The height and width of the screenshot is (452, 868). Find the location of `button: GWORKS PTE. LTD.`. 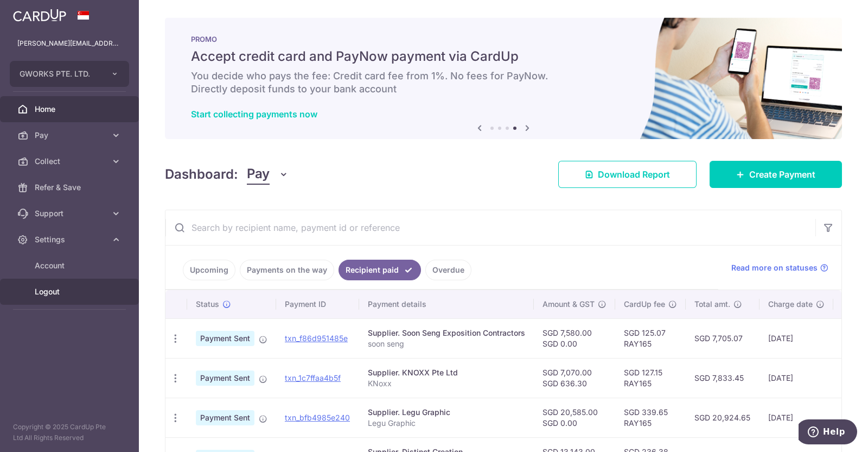

button: GWORKS PTE. LTD. is located at coordinates (70, 74).